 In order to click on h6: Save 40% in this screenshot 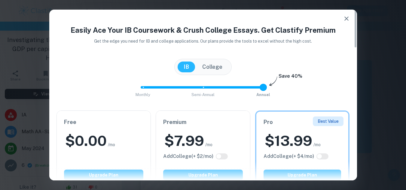, I will do `click(290, 78)`.